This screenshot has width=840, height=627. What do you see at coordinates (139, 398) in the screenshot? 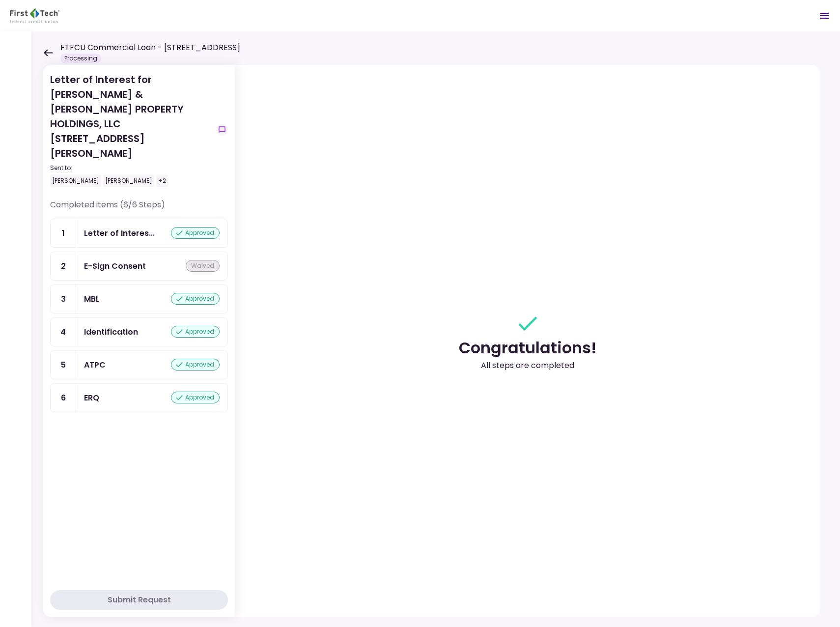
I see `a: 6ERQapproved` at bounding box center [139, 398].